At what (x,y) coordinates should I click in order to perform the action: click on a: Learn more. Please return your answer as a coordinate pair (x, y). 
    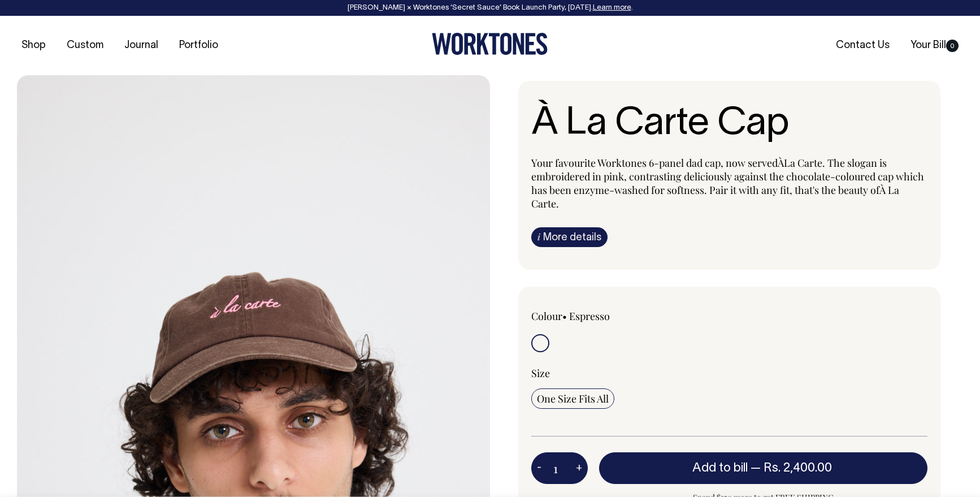
    Looking at the image, I should click on (612, 8).